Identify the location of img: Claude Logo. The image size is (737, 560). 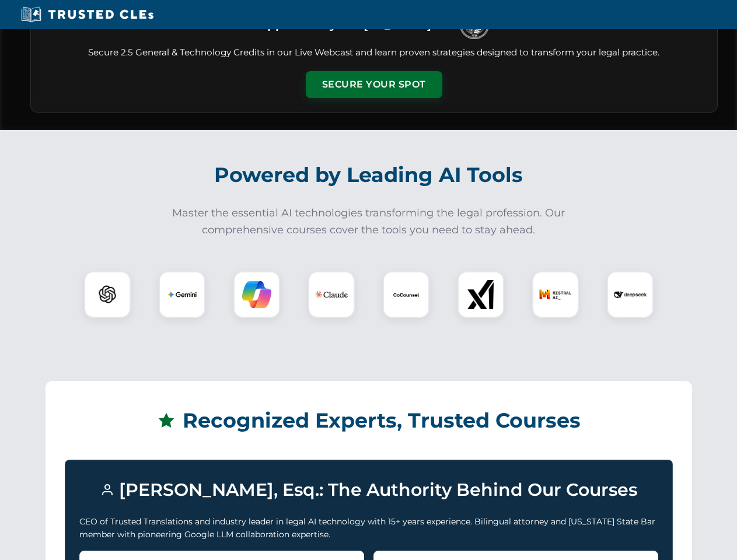
(331, 294).